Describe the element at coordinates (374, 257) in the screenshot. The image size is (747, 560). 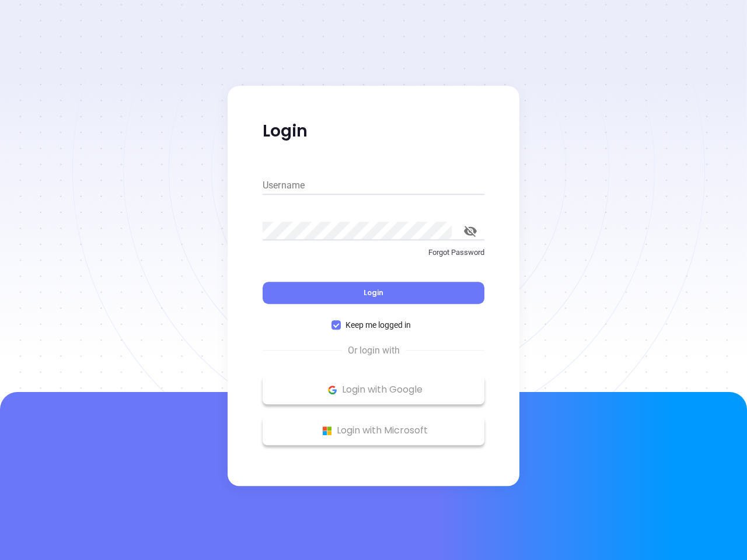
I see `a: Forgot Password` at that location.